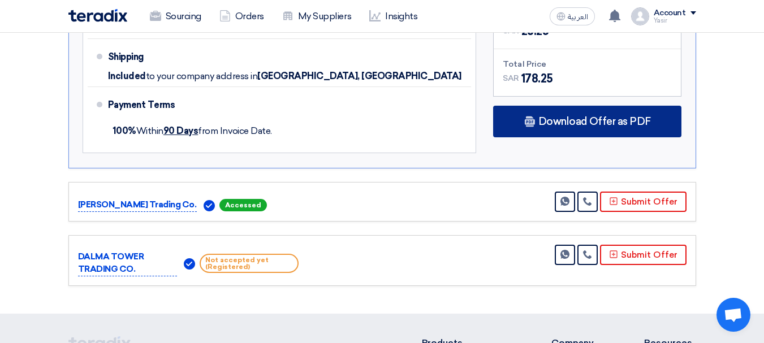 Image resolution: width=764 pixels, height=343 pixels. Describe the element at coordinates (317, 16) in the screenshot. I see `a: My Suppliers` at that location.